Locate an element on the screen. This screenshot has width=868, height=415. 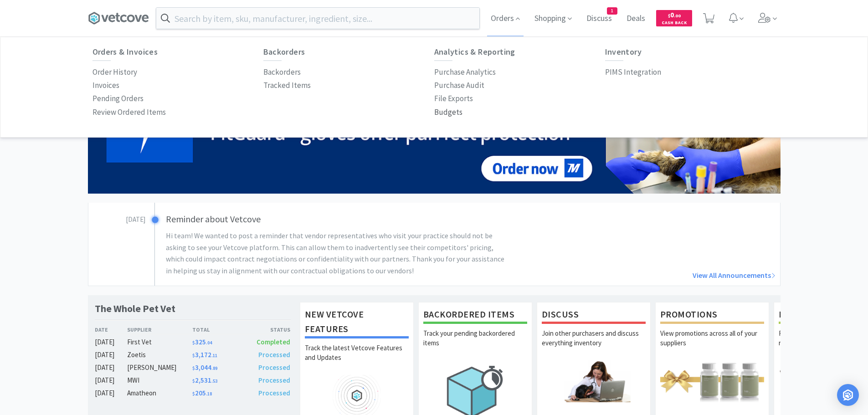
input: Search by item, sku, manufacturer, ingredient, size... is located at coordinates (318, 18).